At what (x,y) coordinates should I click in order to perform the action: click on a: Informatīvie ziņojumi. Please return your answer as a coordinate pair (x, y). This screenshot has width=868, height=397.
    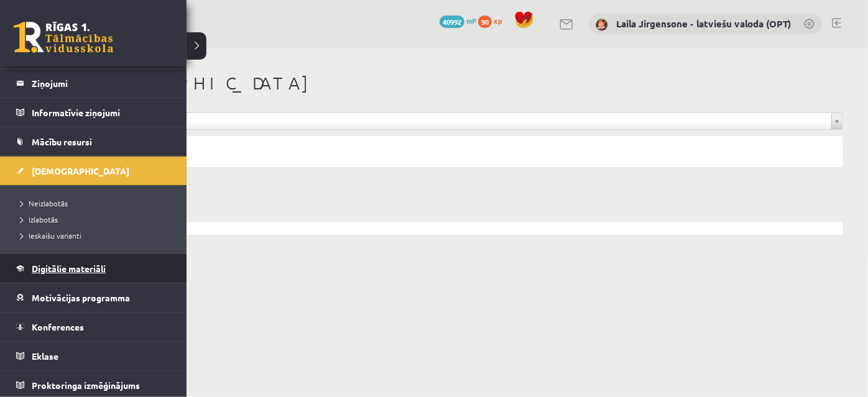
    Looking at the image, I should click on (93, 112).